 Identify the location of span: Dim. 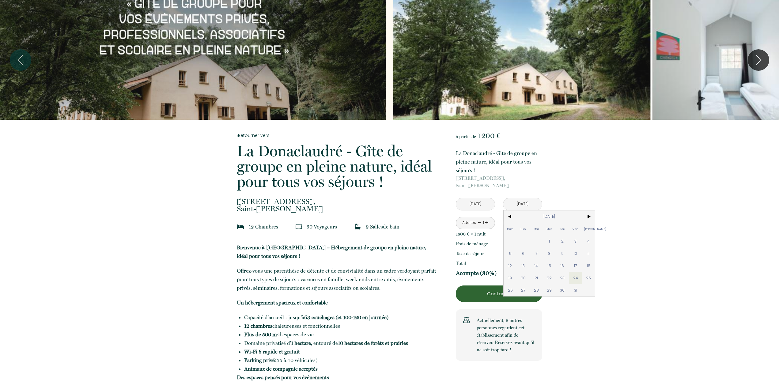
(510, 229).